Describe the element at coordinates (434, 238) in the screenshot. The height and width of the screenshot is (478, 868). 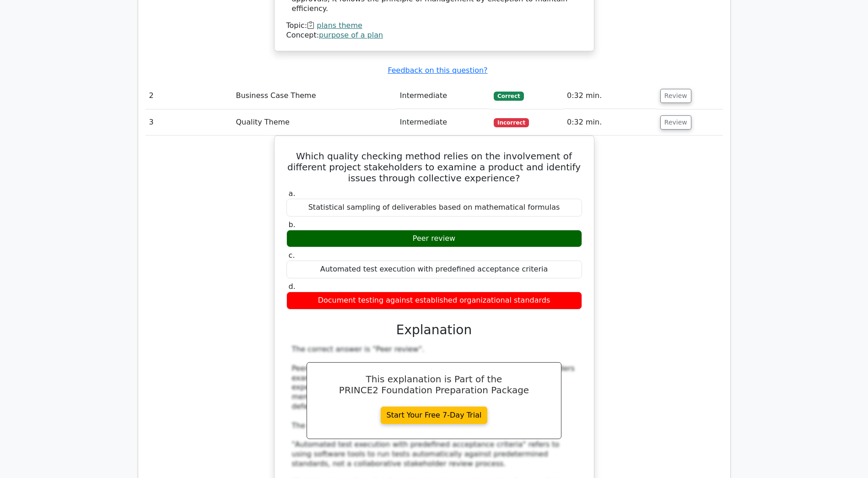
I see `div: Peer review` at that location.